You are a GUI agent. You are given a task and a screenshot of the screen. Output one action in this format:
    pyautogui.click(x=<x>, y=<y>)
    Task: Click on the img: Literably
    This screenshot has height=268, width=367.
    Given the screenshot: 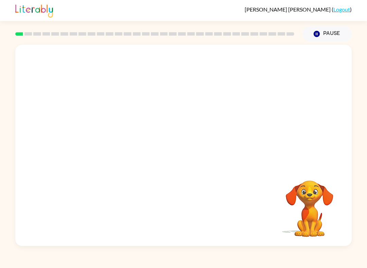 What is the action you would take?
    pyautogui.click(x=34, y=10)
    